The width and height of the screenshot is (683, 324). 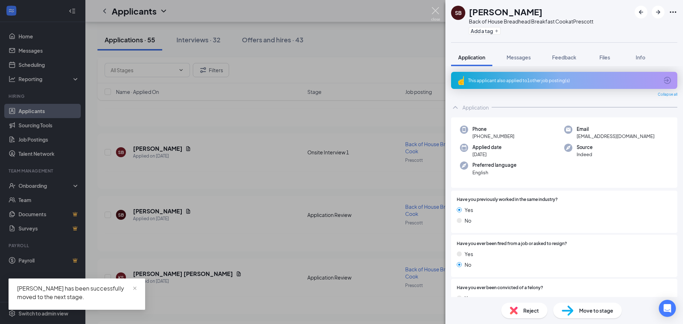 I want to click on span: Feedback, so click(x=564, y=57).